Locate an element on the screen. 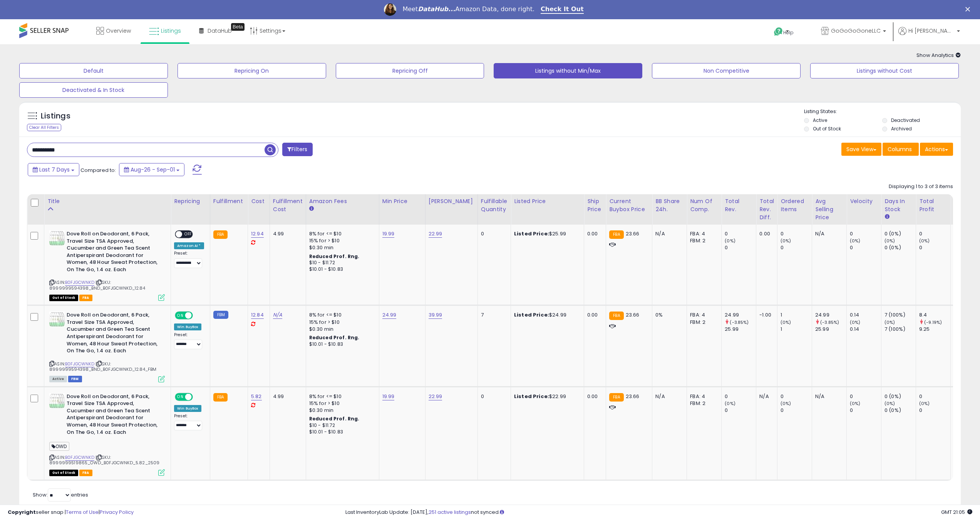 This screenshot has height=520, width=980. span: DataHub is located at coordinates (220, 31).